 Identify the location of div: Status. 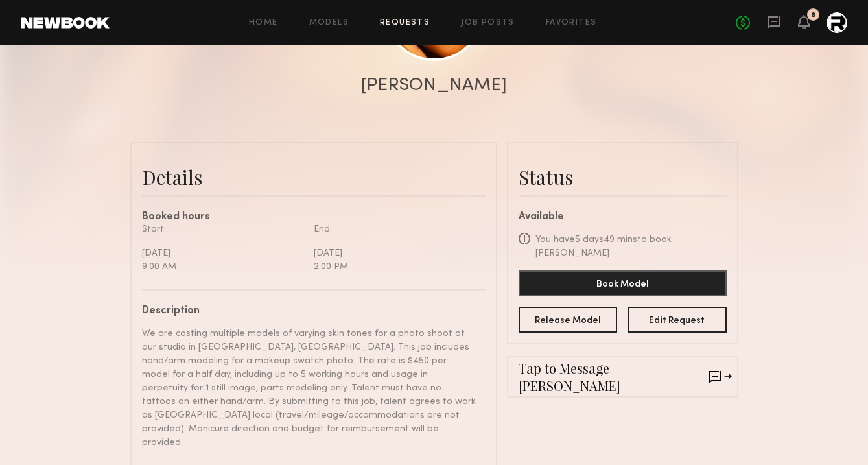
(622, 177).